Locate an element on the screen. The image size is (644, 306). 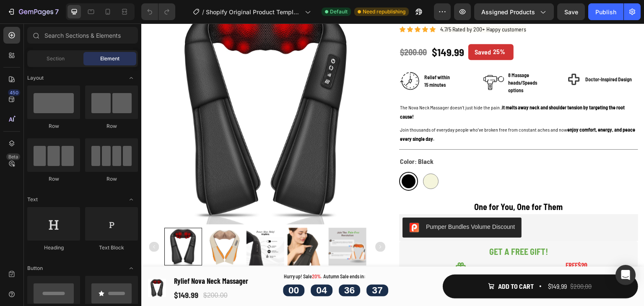
span: Button is located at coordinates (34, 269).